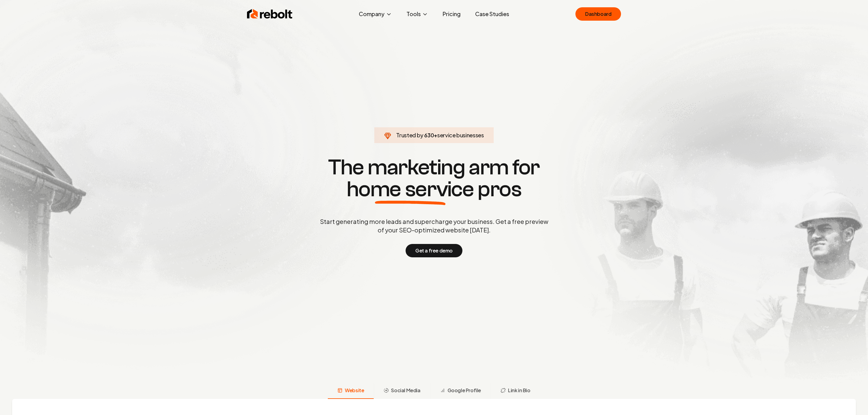  Describe the element at coordinates (417, 14) in the screenshot. I see `button: Tools` at that location.